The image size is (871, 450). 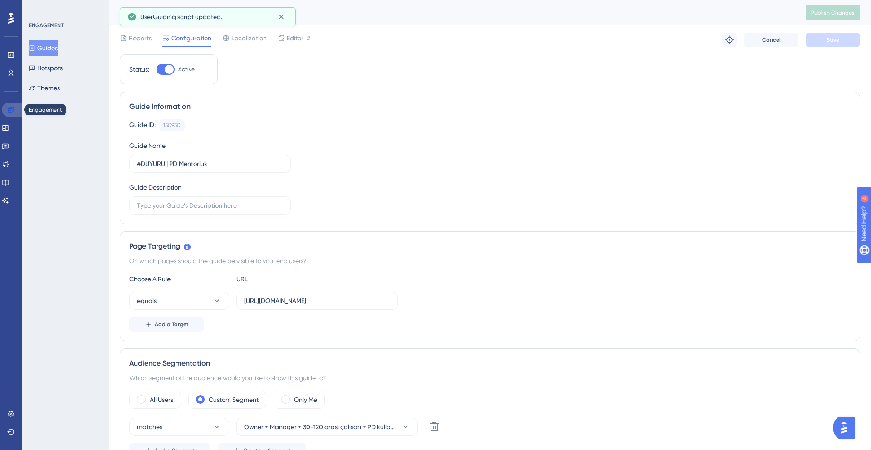 I want to click on button: equals, so click(x=179, y=301).